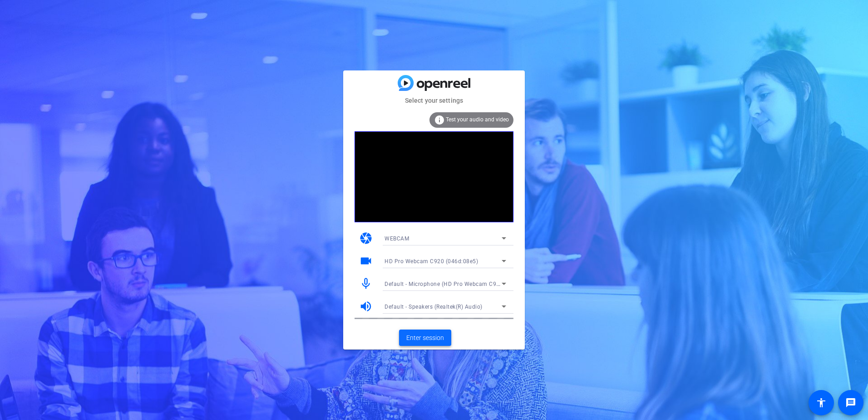 This screenshot has height=420, width=868. Describe the element at coordinates (434, 83) in the screenshot. I see `img: blue-gradient.svg` at that location.